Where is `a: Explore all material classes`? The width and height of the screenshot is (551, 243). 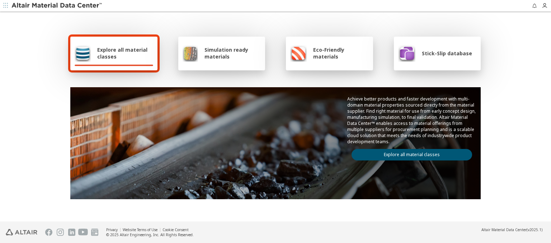
a: Explore all material classes is located at coordinates (412, 155).